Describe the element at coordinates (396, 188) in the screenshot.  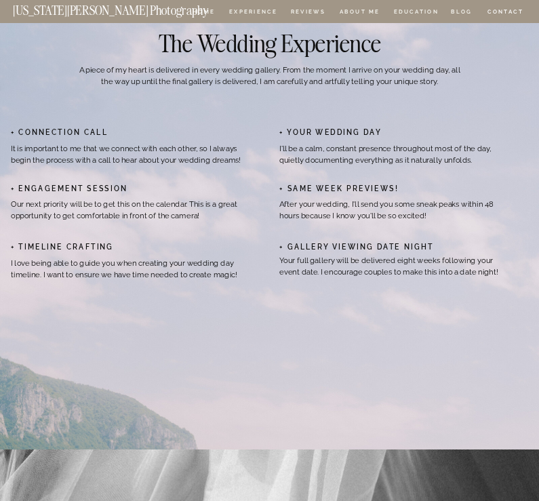
I see `h2: + Same Week Previews!` at that location.